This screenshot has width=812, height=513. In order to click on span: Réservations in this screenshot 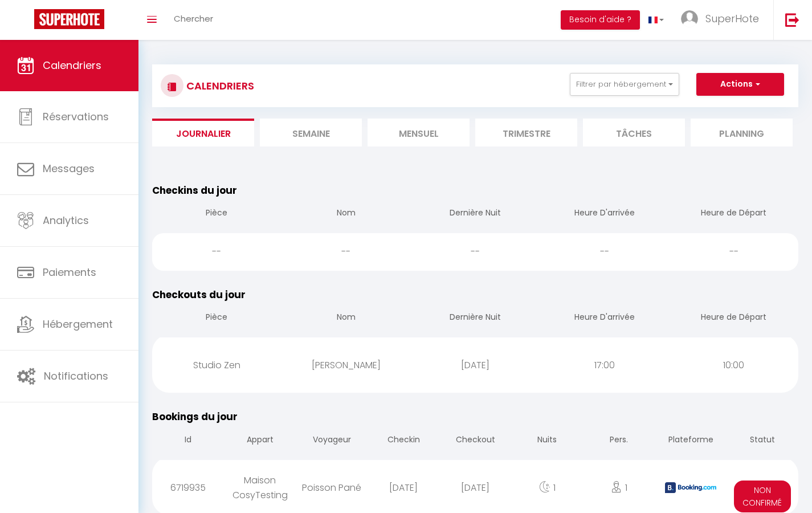, I will do `click(76, 116)`.